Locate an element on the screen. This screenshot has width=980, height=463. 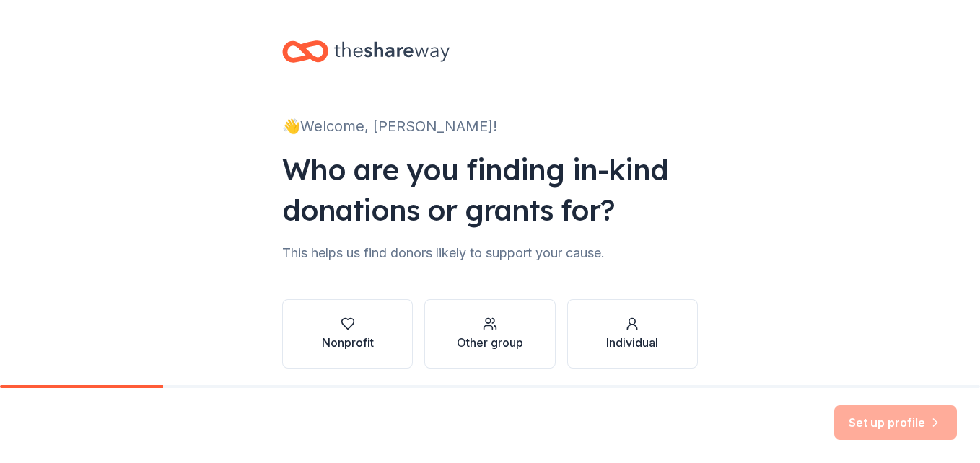
div: Individual is located at coordinates (632, 342).